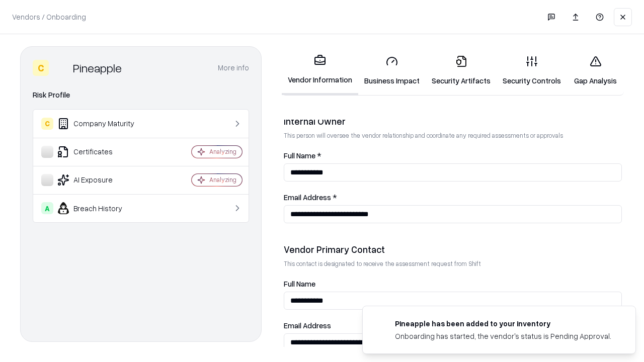 The height and width of the screenshot is (362, 644). Describe the element at coordinates (49, 17) in the screenshot. I see `p: Vendors / Onboarding` at that location.